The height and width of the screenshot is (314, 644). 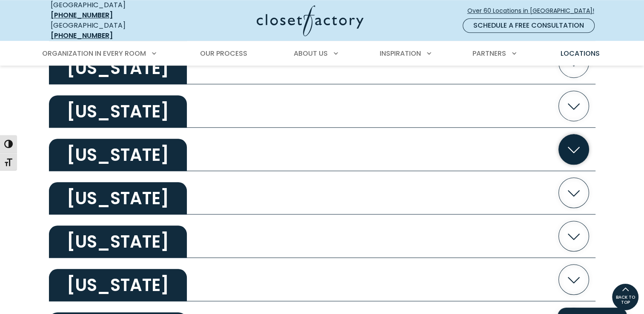 What do you see at coordinates (94, 54) in the screenshot?
I see `span: Organization in Every Room` at bounding box center [94, 54].